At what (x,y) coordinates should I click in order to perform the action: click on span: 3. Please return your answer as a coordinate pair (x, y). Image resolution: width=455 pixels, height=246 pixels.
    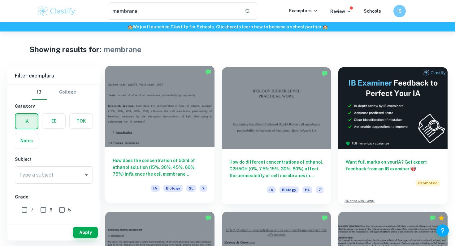
    Looking at the image, I should click on (51, 225).